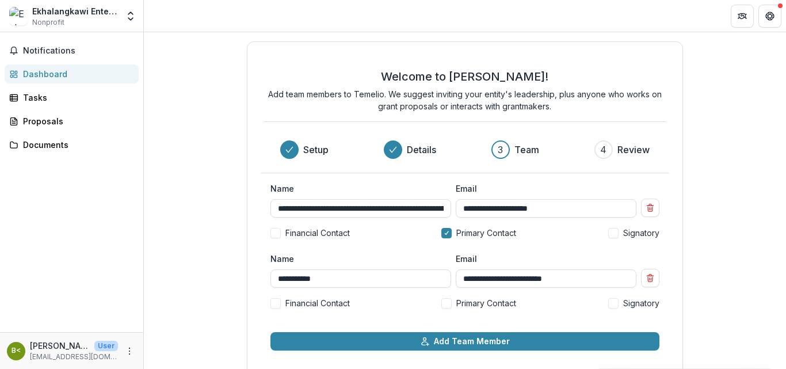 The image size is (786, 369). I want to click on button: Notifications, so click(71, 51).